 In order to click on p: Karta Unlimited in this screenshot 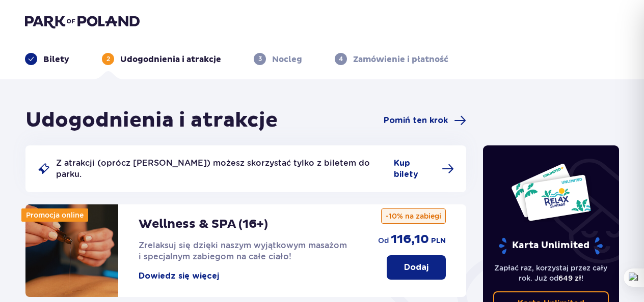, I will do `click(551, 246)`.